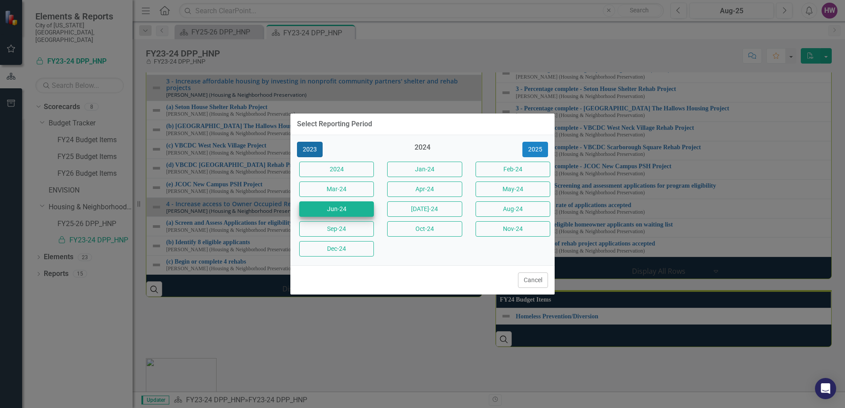 This screenshot has width=845, height=408. I want to click on button: Nov-24, so click(513, 229).